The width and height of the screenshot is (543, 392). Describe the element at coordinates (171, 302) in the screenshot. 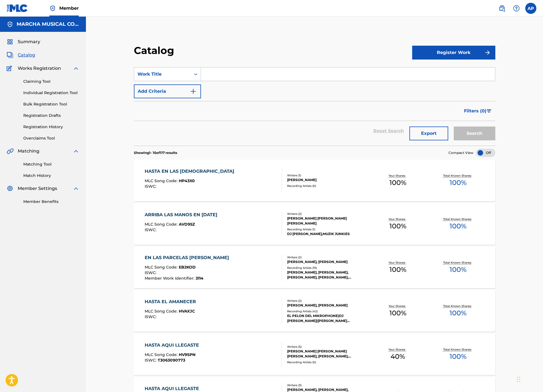

I see `div: HASTA EL AMANECER` at that location.